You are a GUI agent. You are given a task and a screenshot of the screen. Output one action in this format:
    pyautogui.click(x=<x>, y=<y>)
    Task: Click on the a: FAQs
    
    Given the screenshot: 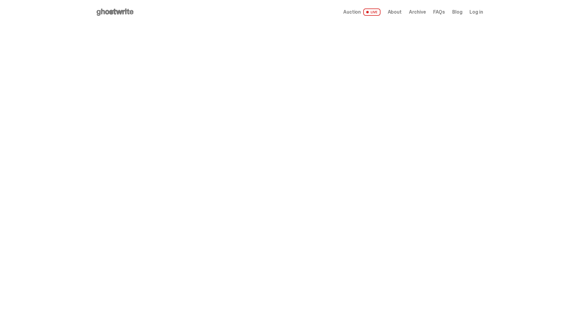 What is the action you would take?
    pyautogui.click(x=439, y=12)
    